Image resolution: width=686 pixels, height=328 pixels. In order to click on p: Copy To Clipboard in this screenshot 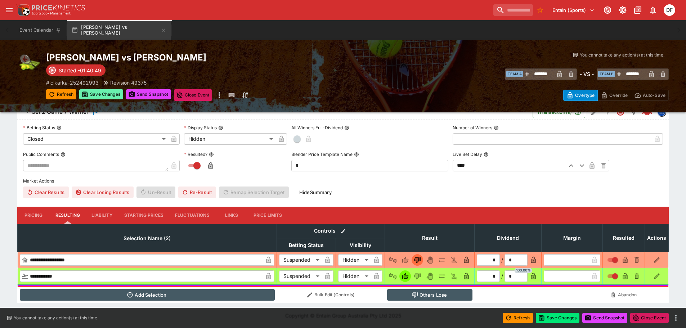, I will do `click(72, 82)`.